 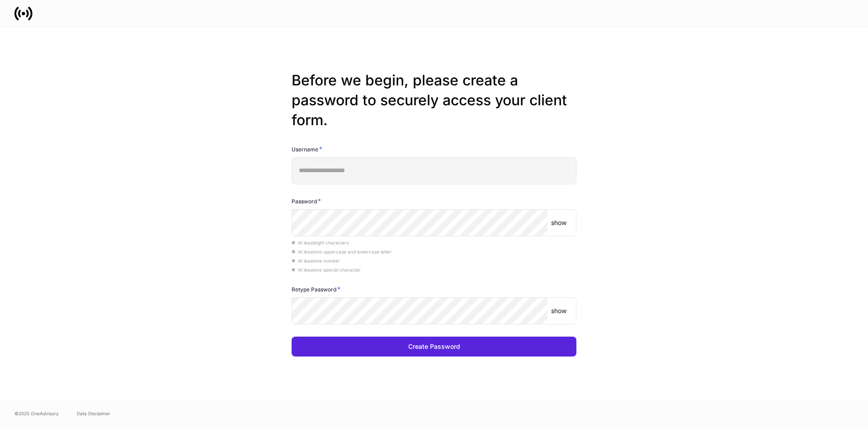 I want to click on span: At least one special character, so click(x=326, y=269).